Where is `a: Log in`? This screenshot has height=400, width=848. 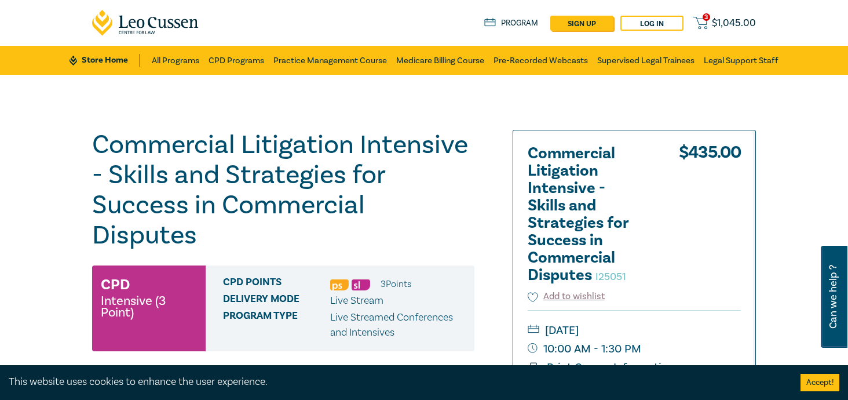 a: Log in is located at coordinates (652, 23).